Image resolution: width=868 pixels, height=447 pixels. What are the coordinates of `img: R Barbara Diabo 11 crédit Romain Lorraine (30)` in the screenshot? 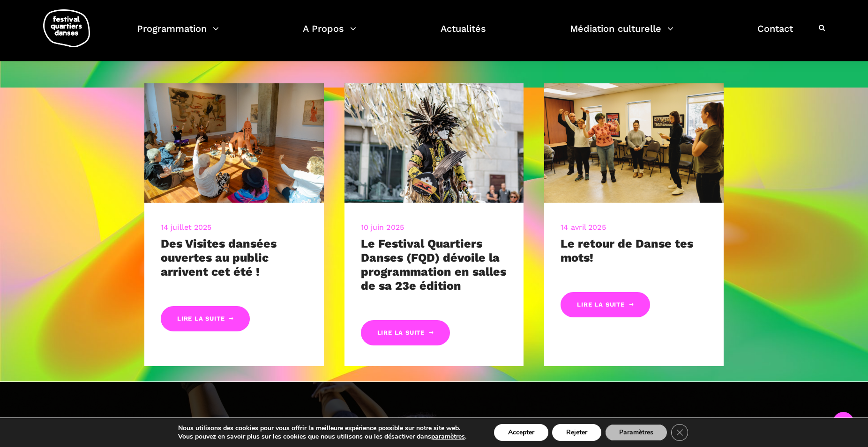 It's located at (434, 143).